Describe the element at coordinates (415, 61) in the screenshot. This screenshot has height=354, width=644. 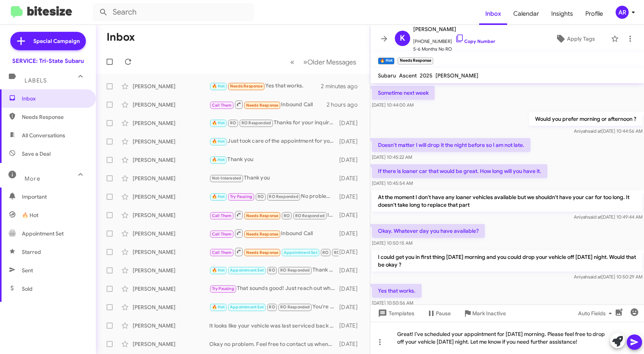
I see `small: Needs Response` at that location.